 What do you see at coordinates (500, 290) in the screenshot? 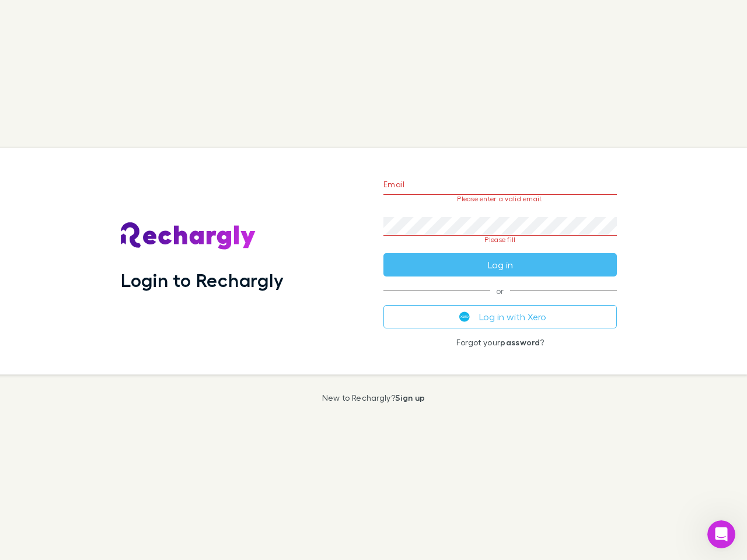
I see `span: or` at bounding box center [500, 290].